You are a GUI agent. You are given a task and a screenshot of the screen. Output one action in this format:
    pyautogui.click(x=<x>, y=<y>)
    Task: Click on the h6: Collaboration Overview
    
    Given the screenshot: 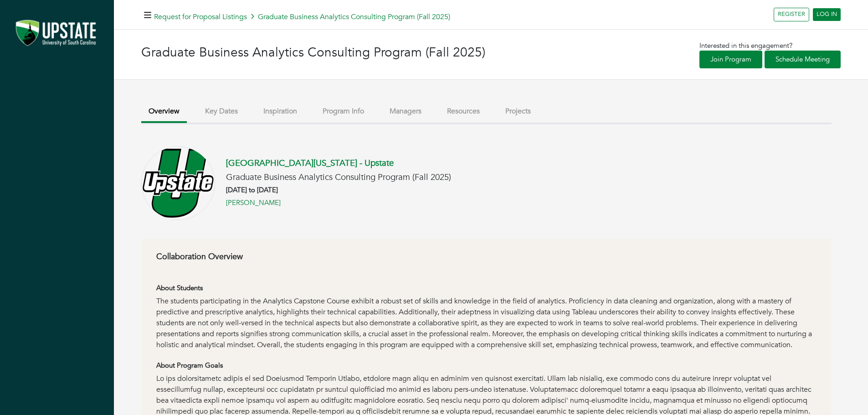 What is the action you would take?
    pyautogui.click(x=486, y=257)
    